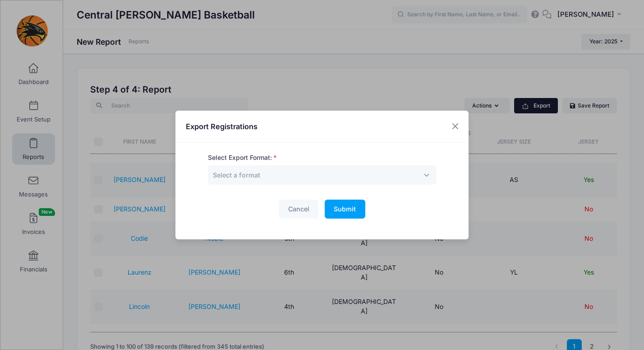 The image size is (644, 350). I want to click on h4: Export Registrations, so click(221, 126).